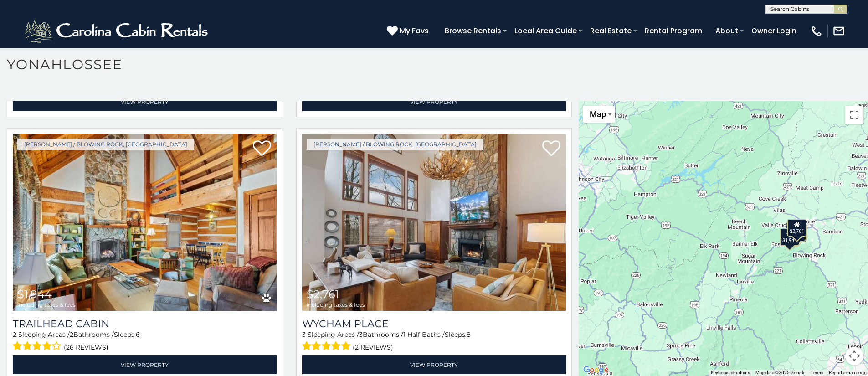 The image size is (868, 376). I want to click on a: Report a map error, so click(847, 372).